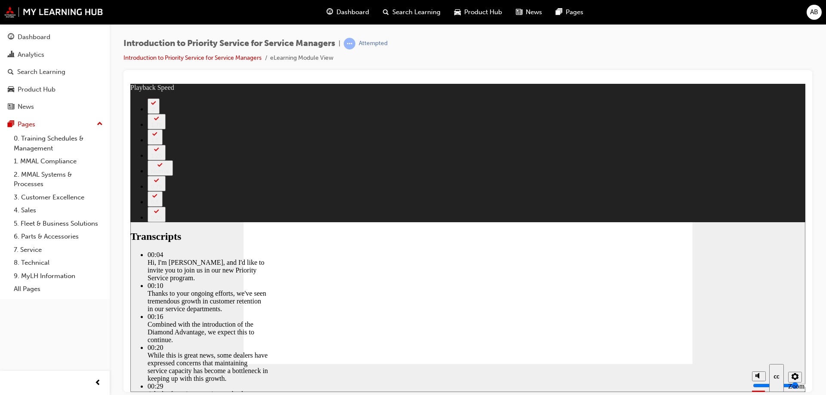  Describe the element at coordinates (58, 276) in the screenshot. I see `a: 9. MyLH Information` at that location.